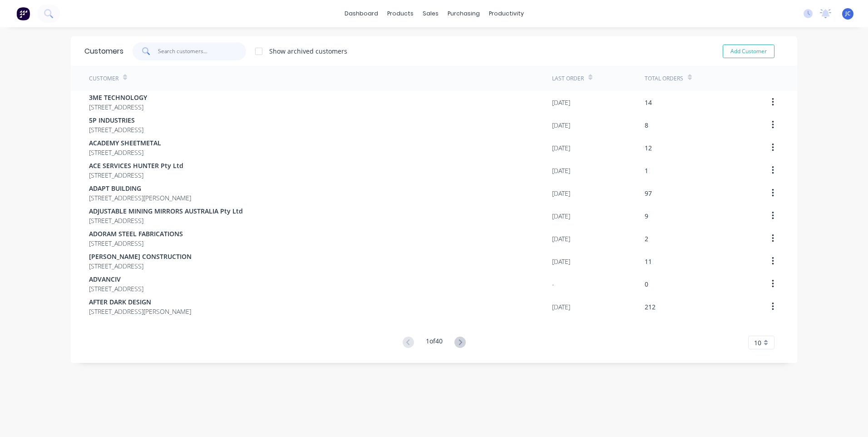  I want to click on span: 10, so click(758, 342).